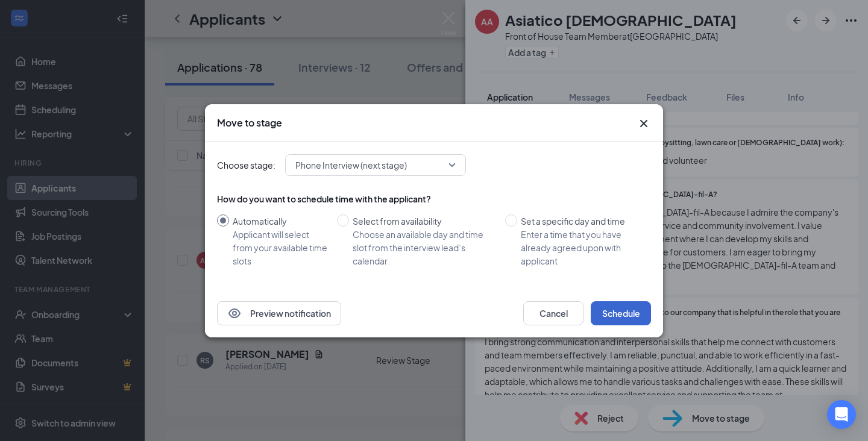 The height and width of the screenshot is (441, 868). I want to click on div: Applicant will select from your available time slots, so click(280, 248).